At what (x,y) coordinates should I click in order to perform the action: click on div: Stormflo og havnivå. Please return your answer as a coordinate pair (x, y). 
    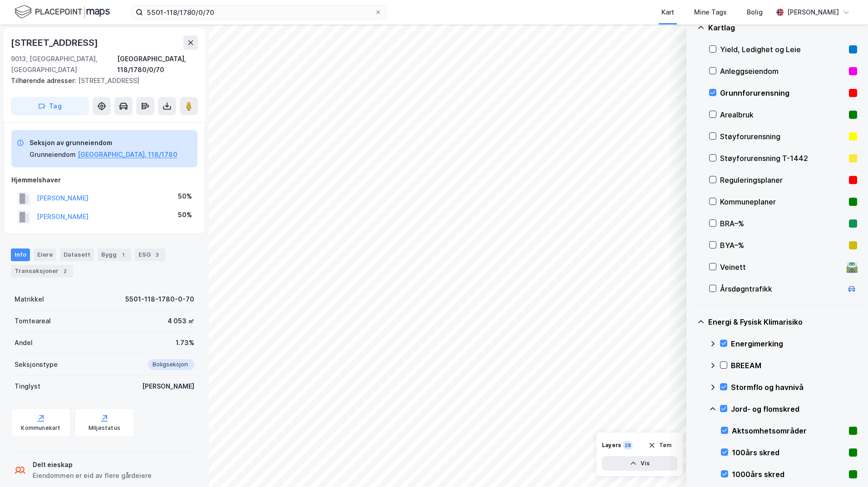
    Looking at the image, I should click on (794, 388).